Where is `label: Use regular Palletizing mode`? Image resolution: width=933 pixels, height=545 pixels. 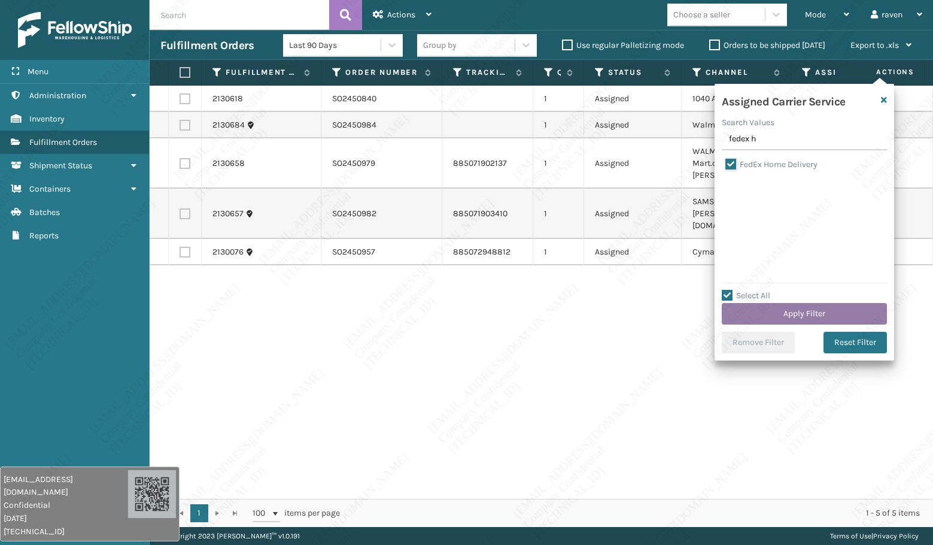 label: Use regular Palletizing mode is located at coordinates (623, 45).